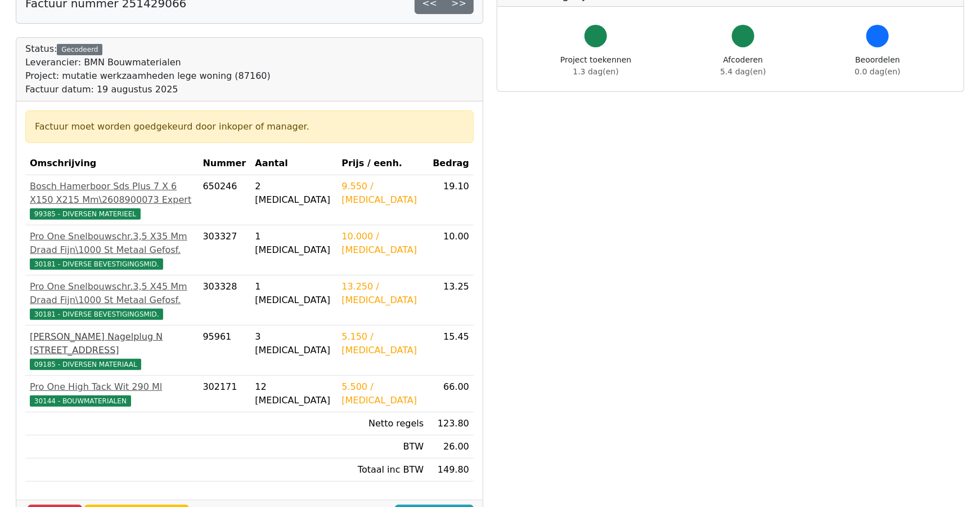  Describe the element at coordinates (451, 163) in the screenshot. I see `th: Bedrag` at that location.